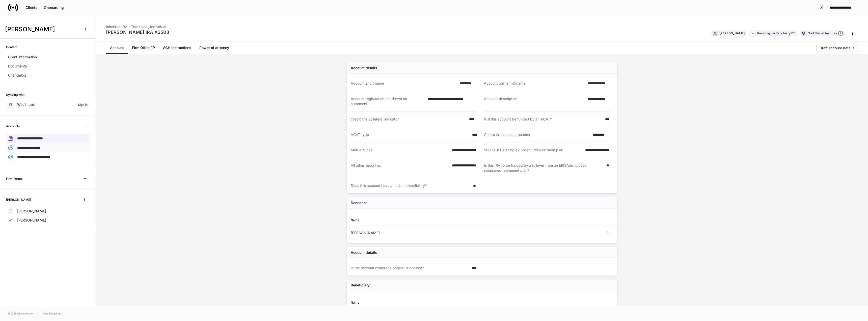 The width and height of the screenshot is (868, 321). Describe the element at coordinates (408, 119) in the screenshot. I see `div: Credit line collateral indicator` at that location.